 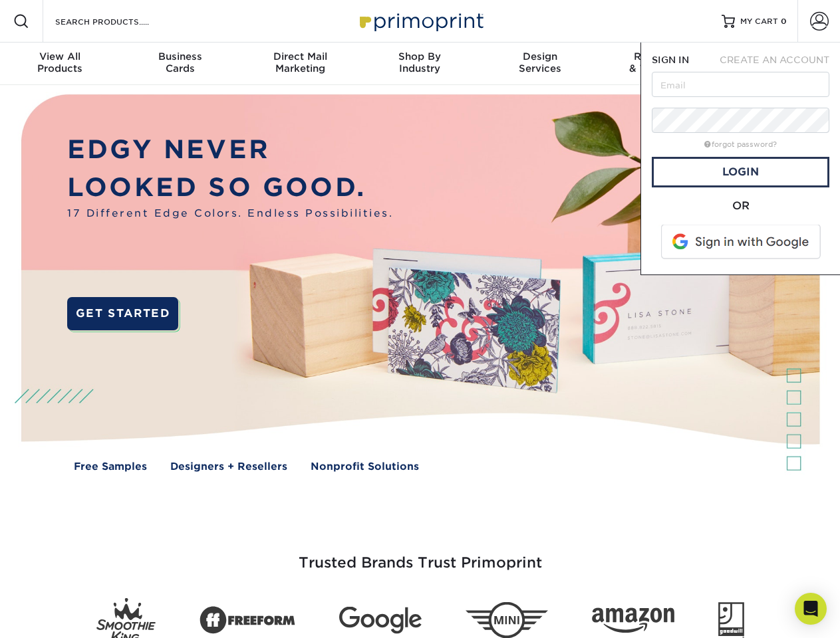 What do you see at coordinates (774, 60) in the screenshot?
I see `span: CREATE AN ACCOUNT` at bounding box center [774, 60].